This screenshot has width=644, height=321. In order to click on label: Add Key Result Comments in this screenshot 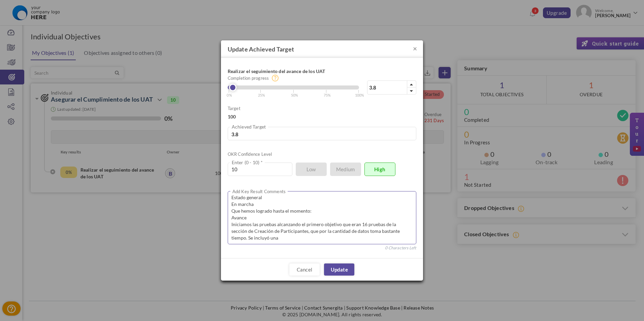, I will do `click(259, 192)`.